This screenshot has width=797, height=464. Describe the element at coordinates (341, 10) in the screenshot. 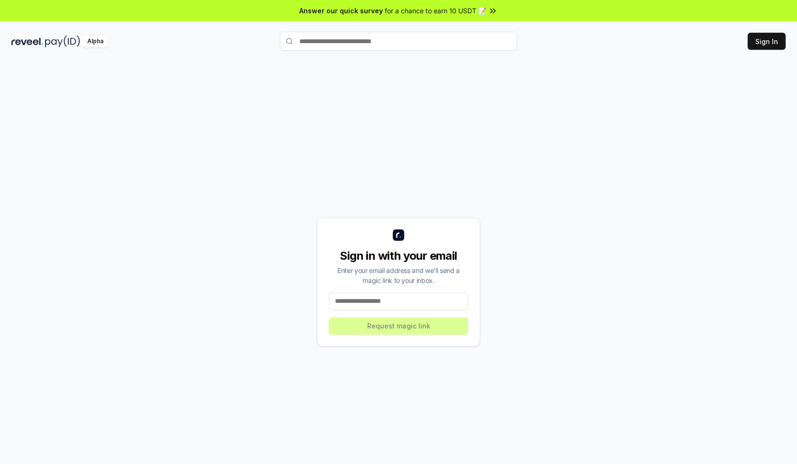

I see `span: Answer our quick survey` at that location.